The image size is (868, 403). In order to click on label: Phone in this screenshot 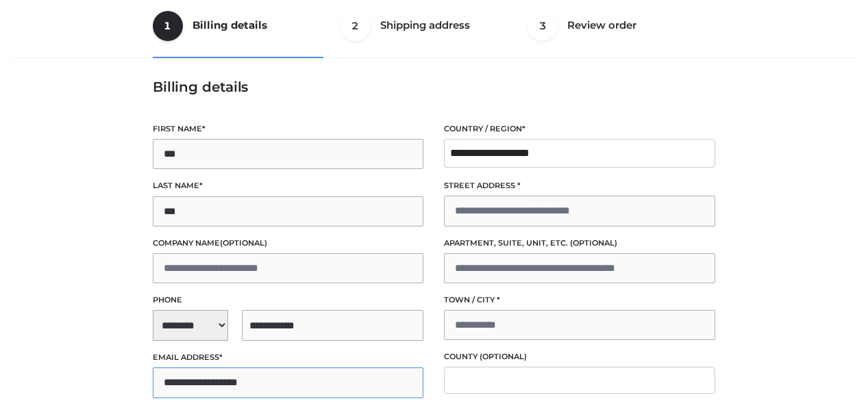, I will do `click(288, 300)`.